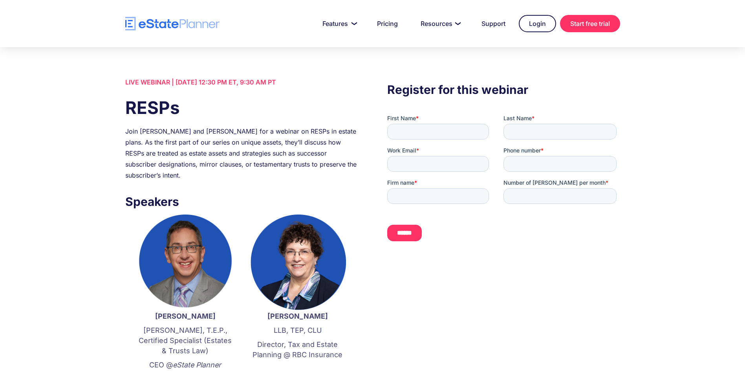 Image resolution: width=745 pixels, height=378 pixels. Describe the element at coordinates (130, 4) in the screenshot. I see `span: Last Name` at that location.